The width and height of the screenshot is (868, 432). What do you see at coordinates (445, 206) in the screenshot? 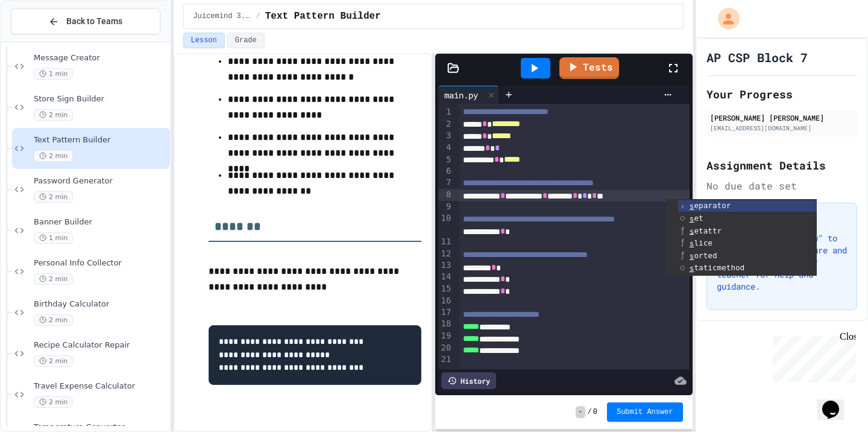
I see `div: 9` at bounding box center [445, 206].